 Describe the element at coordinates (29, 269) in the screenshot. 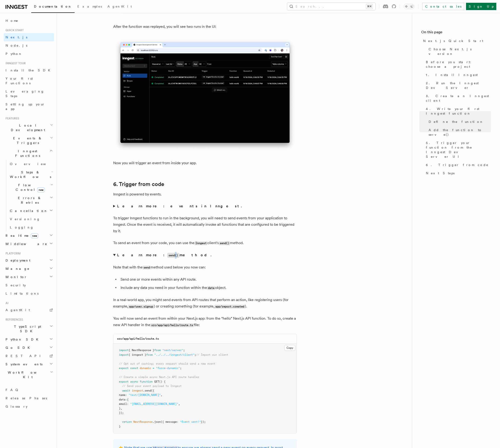

I see `button: Manage` at that location.